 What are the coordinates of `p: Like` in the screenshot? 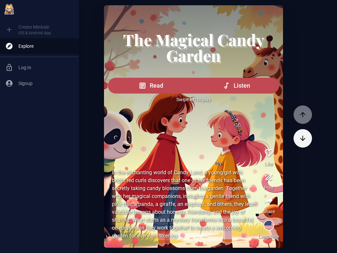 It's located at (268, 164).